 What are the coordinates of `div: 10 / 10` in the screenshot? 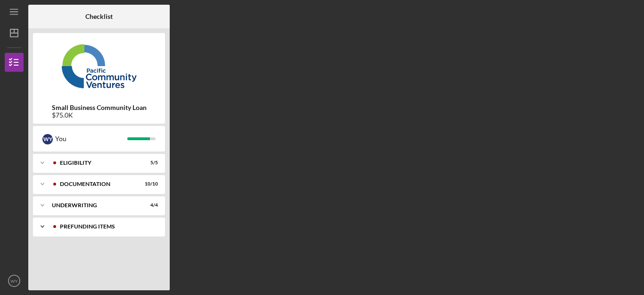 It's located at (150, 184).